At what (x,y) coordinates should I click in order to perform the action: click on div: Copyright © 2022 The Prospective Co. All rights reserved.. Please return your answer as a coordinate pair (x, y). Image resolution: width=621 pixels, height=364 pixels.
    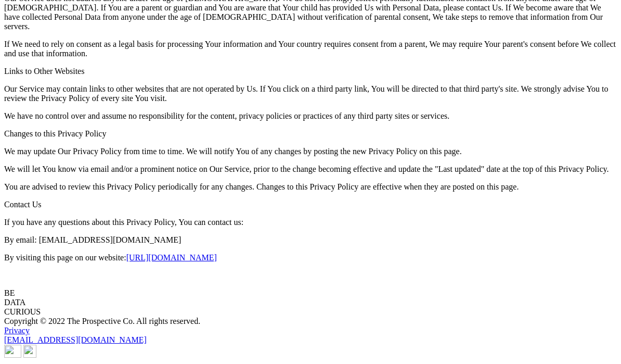
    Looking at the image, I should click on (310, 321).